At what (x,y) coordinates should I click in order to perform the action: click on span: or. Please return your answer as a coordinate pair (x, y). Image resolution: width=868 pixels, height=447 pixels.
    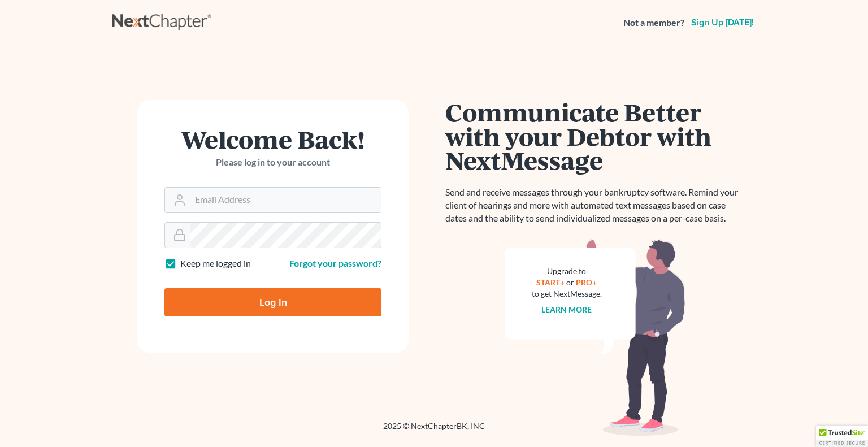
    Looking at the image, I should click on (571, 282).